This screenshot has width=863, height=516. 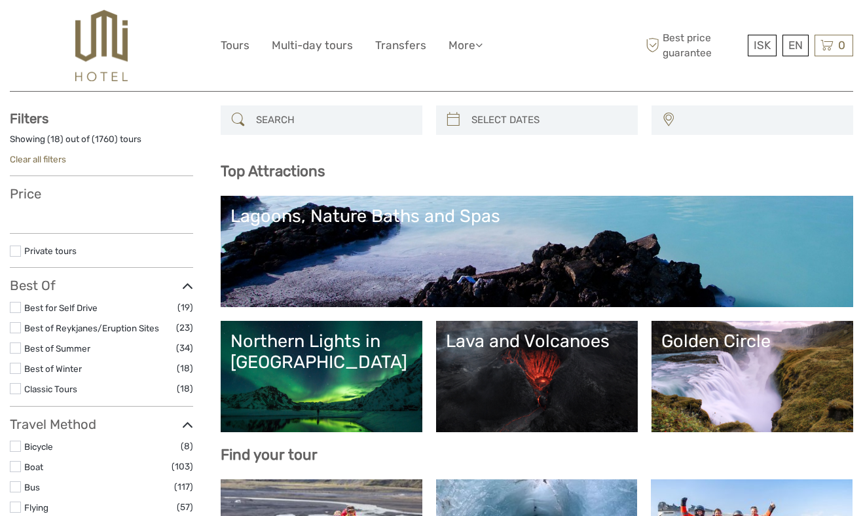 I want to click on div: EN, so click(x=796, y=45).